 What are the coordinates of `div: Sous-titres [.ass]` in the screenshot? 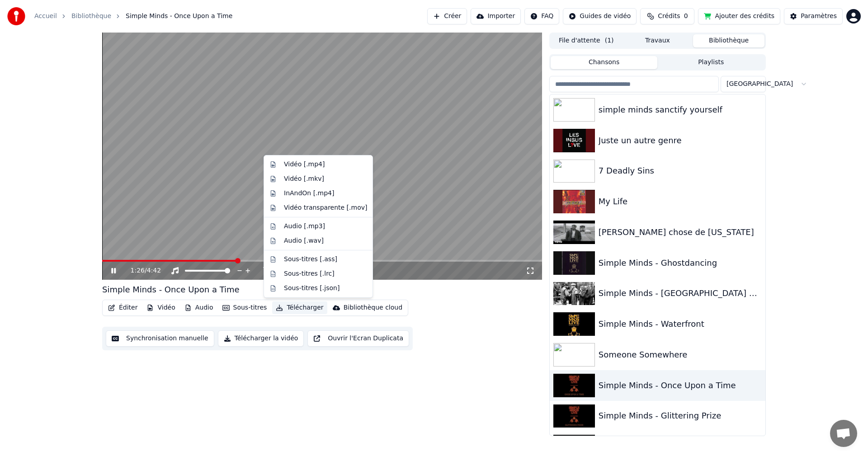 It's located at (310, 260).